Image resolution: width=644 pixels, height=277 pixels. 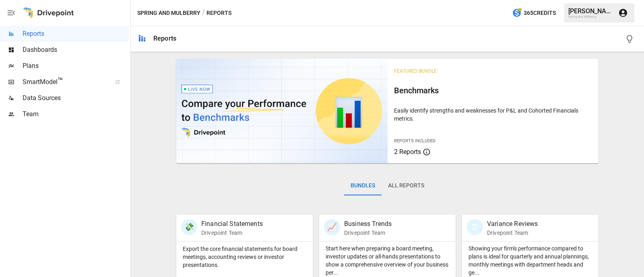 What do you see at coordinates (530, 261) in the screenshot?
I see `p: Showing your firm's performance compared to plans is ideal for quarterly and annual plannings, mo...` at bounding box center [530, 261].